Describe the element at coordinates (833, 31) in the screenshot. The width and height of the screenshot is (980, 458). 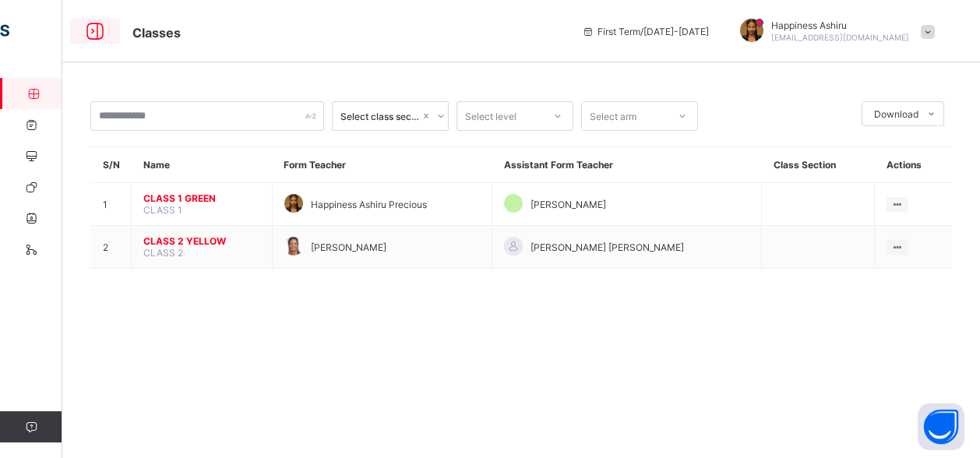
I see `div: HappinessAshiru` at that location.